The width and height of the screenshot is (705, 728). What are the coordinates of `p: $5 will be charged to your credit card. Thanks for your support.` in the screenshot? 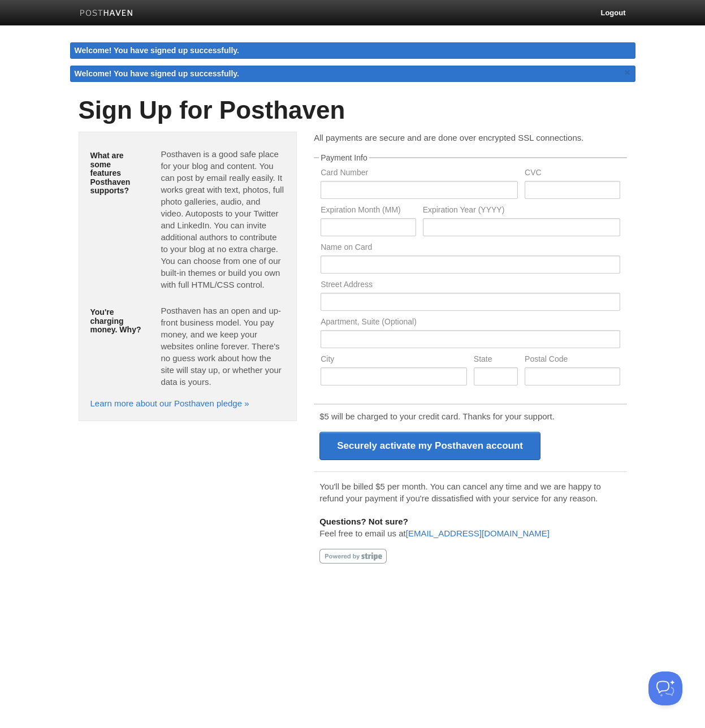 It's located at (470, 416).